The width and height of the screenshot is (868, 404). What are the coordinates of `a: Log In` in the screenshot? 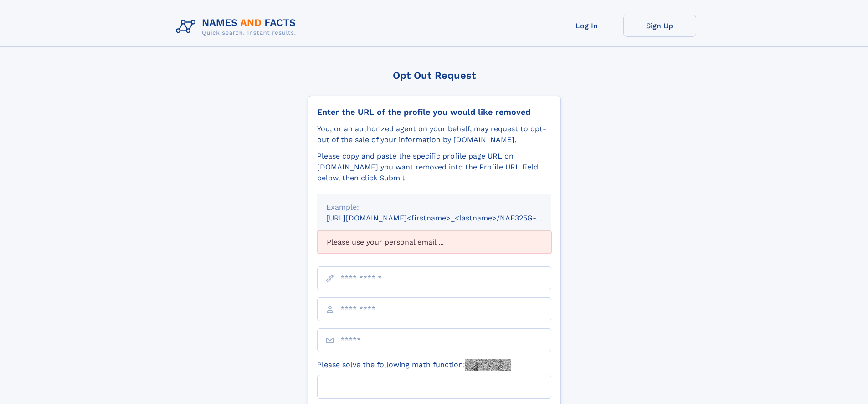 It's located at (587, 25).